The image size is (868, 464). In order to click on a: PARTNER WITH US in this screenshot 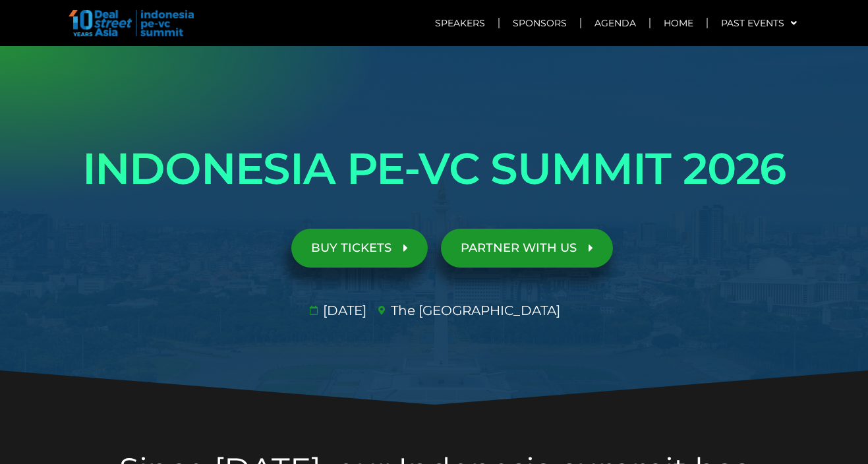, I will do `click(527, 248)`.